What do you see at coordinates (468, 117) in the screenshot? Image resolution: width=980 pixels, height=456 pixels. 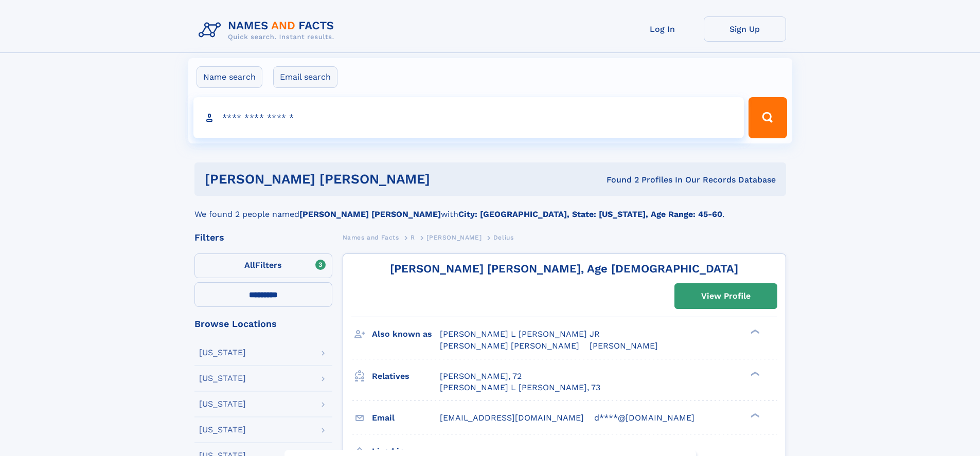 I see `input: search input` at bounding box center [468, 117].